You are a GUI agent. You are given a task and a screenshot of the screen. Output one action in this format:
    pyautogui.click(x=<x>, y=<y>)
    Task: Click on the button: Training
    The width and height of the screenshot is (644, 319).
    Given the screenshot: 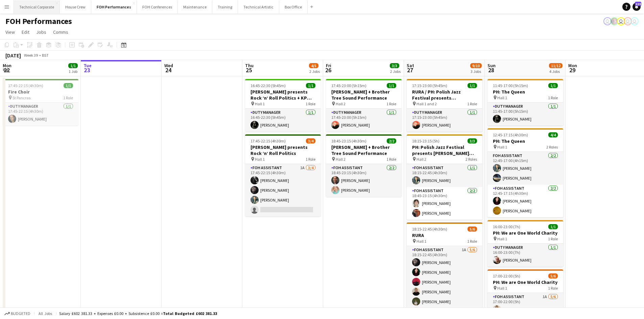 What is the action you would take?
    pyautogui.click(x=225, y=7)
    